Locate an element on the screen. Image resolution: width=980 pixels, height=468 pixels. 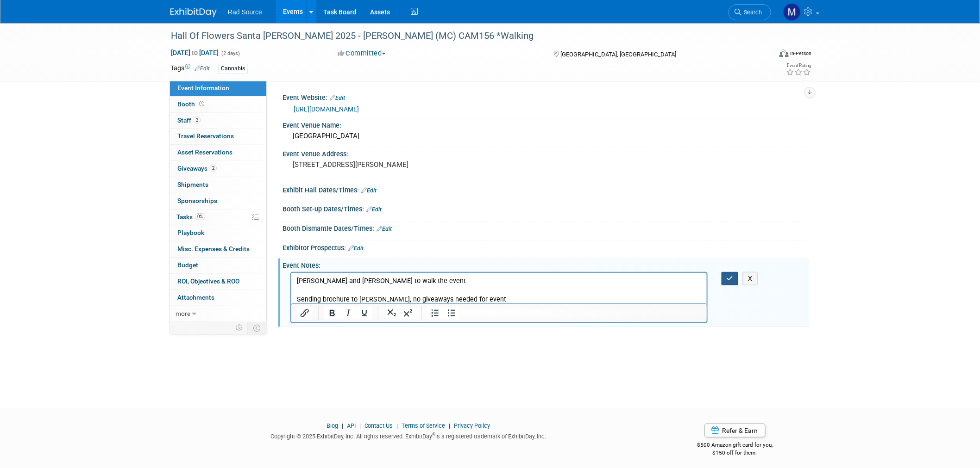
button: Numbered list is located at coordinates (435, 313).